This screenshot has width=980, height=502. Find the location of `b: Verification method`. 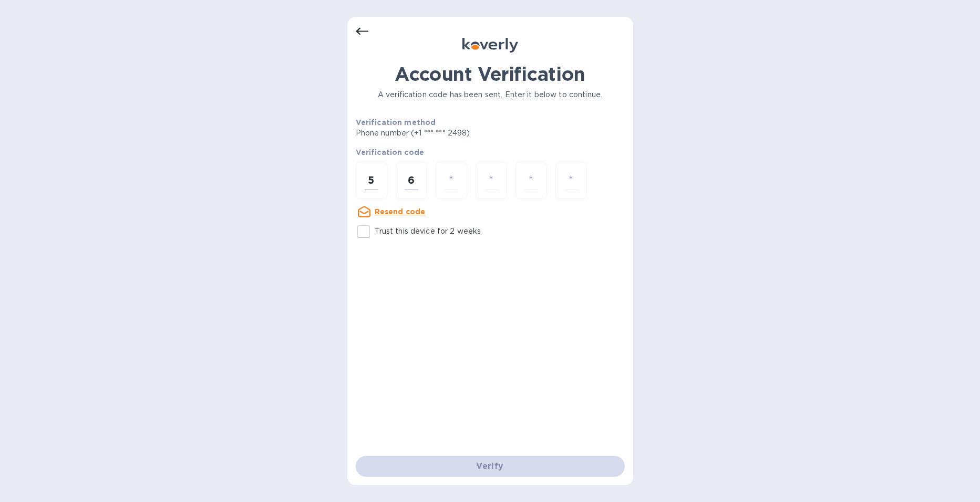

b: Verification method is located at coordinates (396, 122).